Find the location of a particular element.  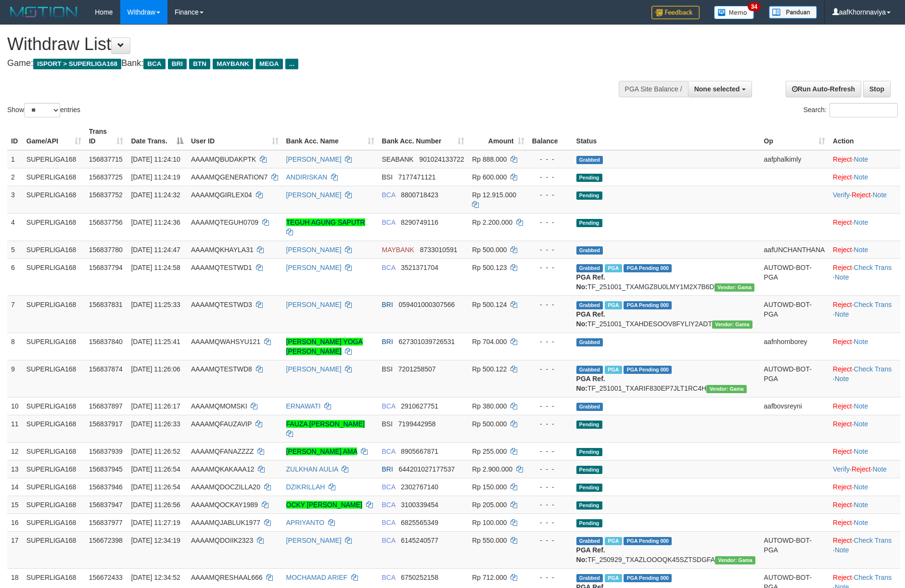

td: 8 is located at coordinates (15, 346).